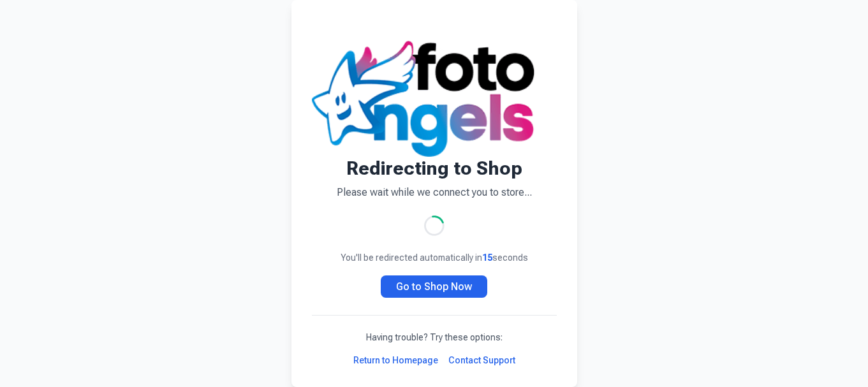 Image resolution: width=868 pixels, height=387 pixels. Describe the element at coordinates (434, 168) in the screenshot. I see `h1: Redirecting to Shop` at that location.